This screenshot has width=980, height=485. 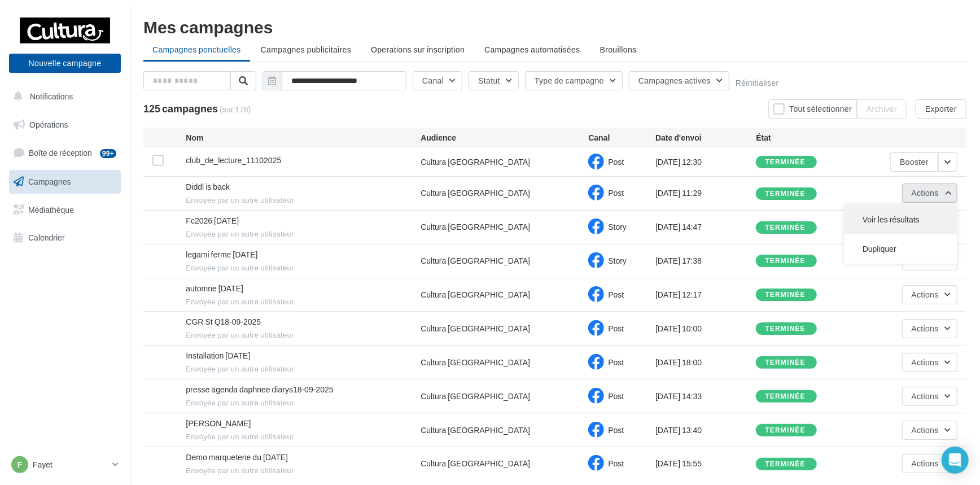 What do you see at coordinates (70, 465) in the screenshot?
I see `p: Fayet` at bounding box center [70, 465].